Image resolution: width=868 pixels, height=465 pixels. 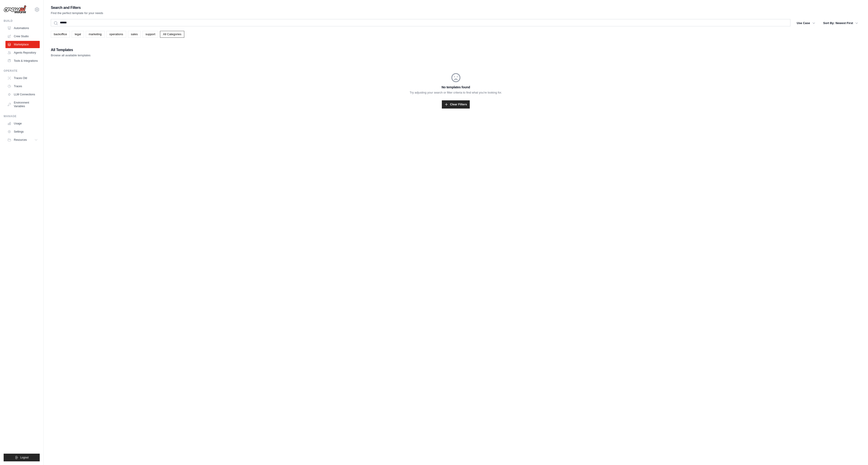 What do you see at coordinates (172, 35) in the screenshot?
I see `a: All Categories` at bounding box center [172, 35].